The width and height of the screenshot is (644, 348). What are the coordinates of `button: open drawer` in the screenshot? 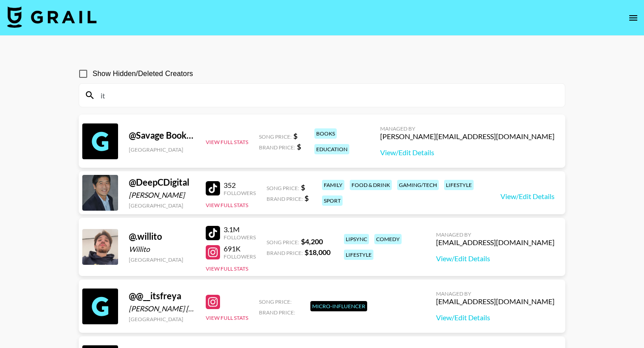 It's located at (633, 18).